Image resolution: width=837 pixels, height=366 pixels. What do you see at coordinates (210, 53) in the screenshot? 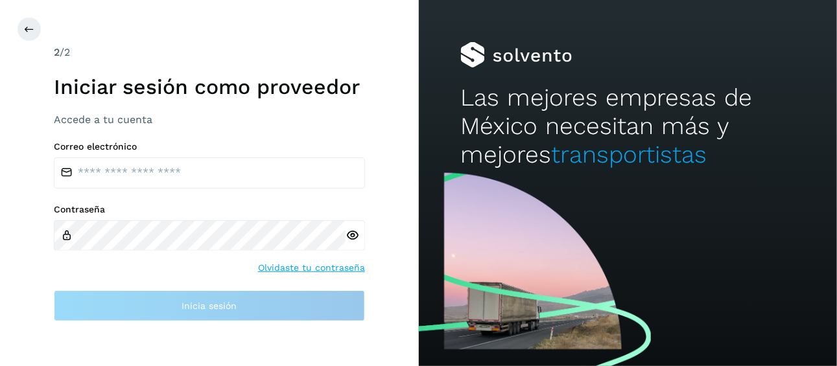
I see `div: /2` at bounding box center [210, 53].